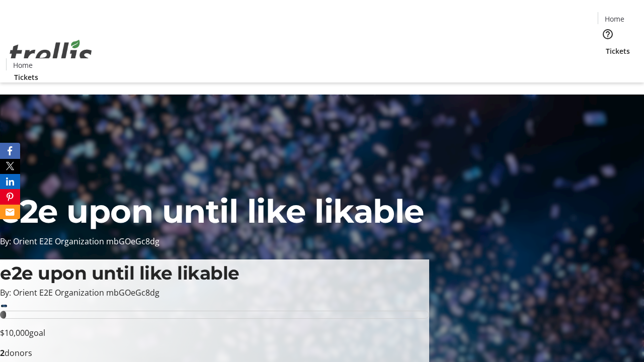 The width and height of the screenshot is (644, 362). I want to click on button: Help, so click(608, 34).